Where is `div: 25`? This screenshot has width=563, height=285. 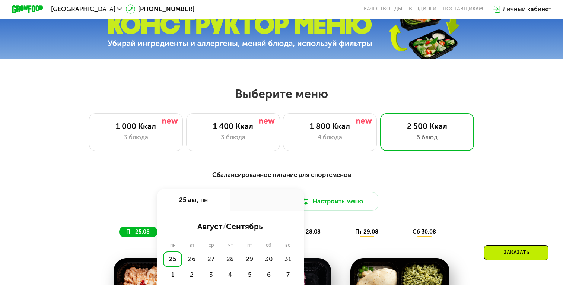
div: 25 is located at coordinates (173, 259).